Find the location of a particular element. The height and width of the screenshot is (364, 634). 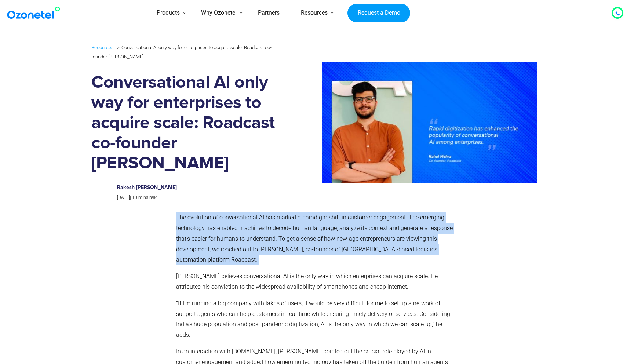

p: “If I’m running a big company with lakhs of users, it would be very difficult for me to set up a ... is located at coordinates (316, 319).